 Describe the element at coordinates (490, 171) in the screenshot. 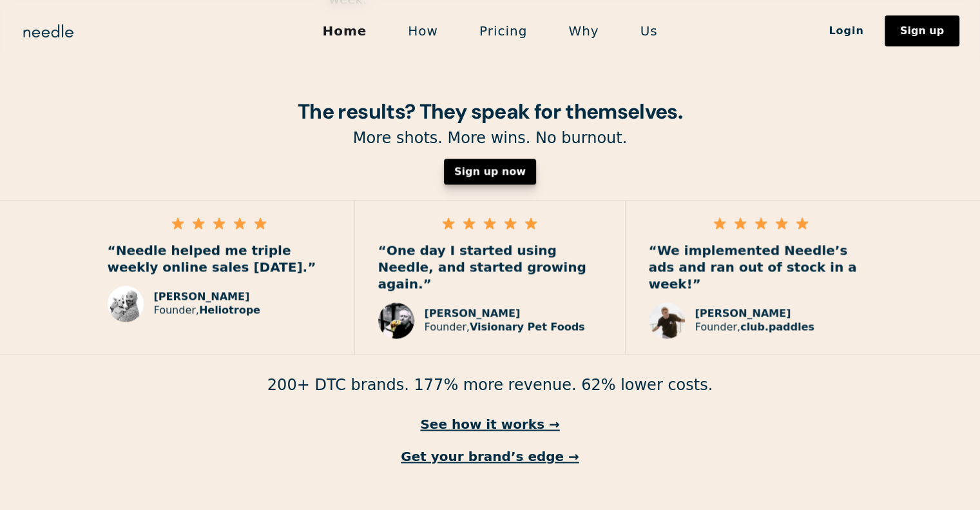

I see `a: Sign up now` at that location.